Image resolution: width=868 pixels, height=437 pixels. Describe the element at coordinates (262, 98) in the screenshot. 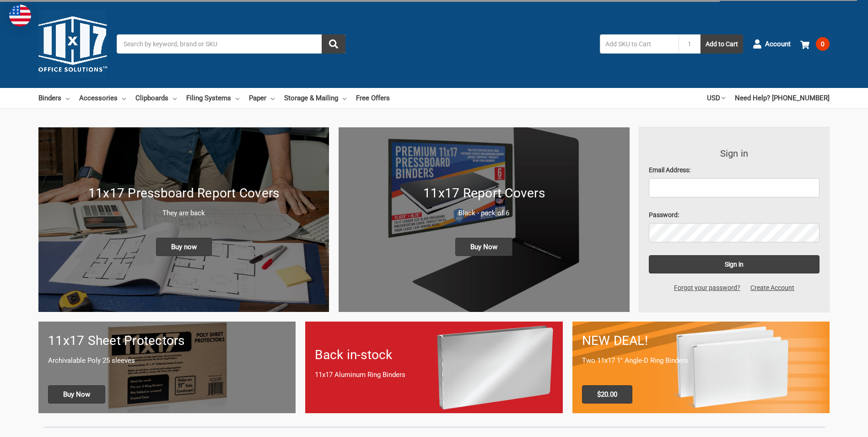

I see `a: Paper` at that location.